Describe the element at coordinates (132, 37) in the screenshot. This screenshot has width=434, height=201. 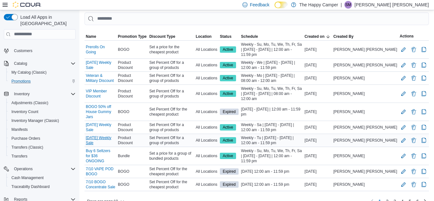
I see `span: Promotion Type` at that location.